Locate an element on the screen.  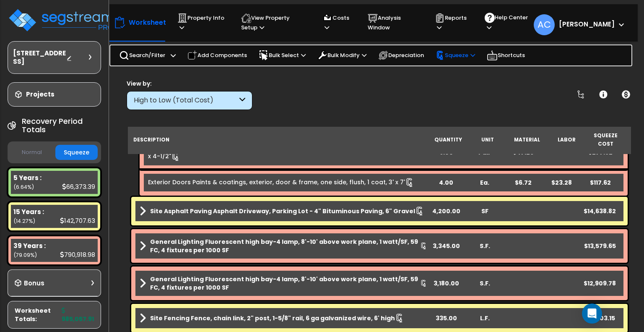
b: 15 Years : is located at coordinates (28, 212).